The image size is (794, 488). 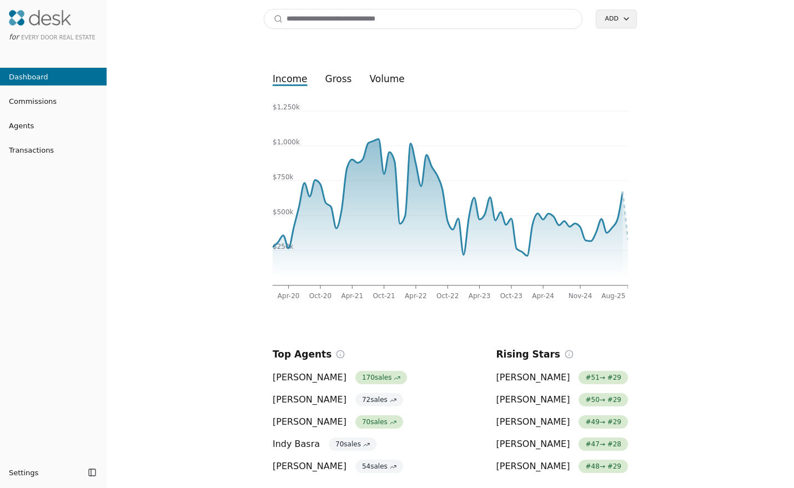 What do you see at coordinates (603, 422) in the screenshot?
I see `span: # 49 → # 29` at bounding box center [603, 422].